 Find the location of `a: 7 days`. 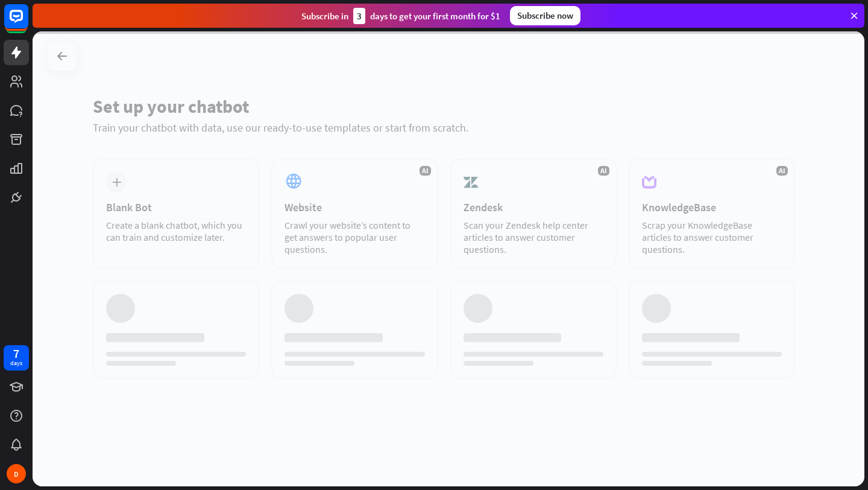

a: 7 days is located at coordinates (16, 358).